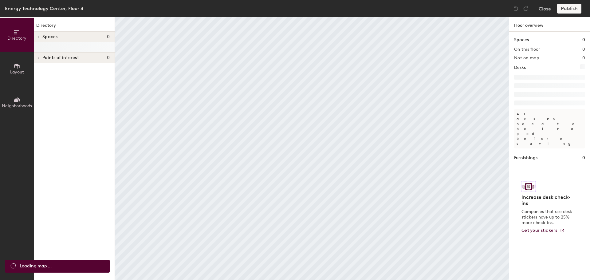 This screenshot has height=280, width=590. What do you see at coordinates (547, 200) in the screenshot?
I see `h4: Increase desk check-ins` at bounding box center [547, 200].